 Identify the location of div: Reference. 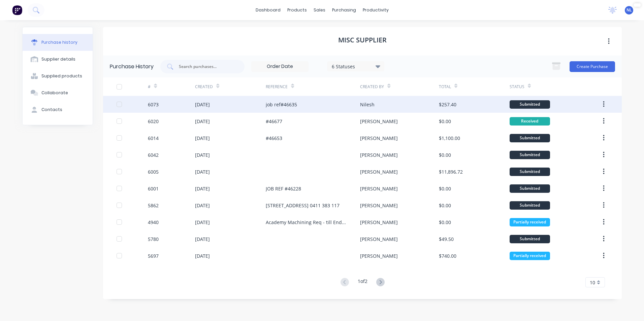
(277, 87).